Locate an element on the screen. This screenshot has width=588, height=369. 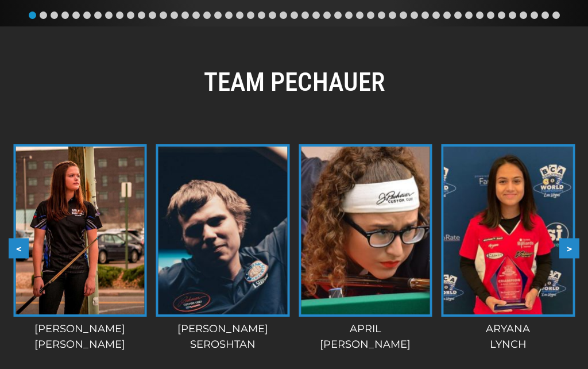
div: Carousel Navigation is located at coordinates (294, 247).